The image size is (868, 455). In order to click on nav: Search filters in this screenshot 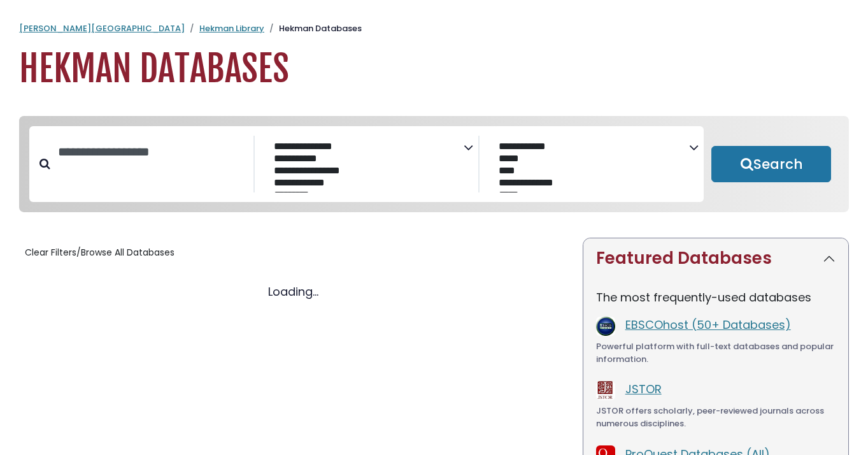, I will do `click(434, 164)`.